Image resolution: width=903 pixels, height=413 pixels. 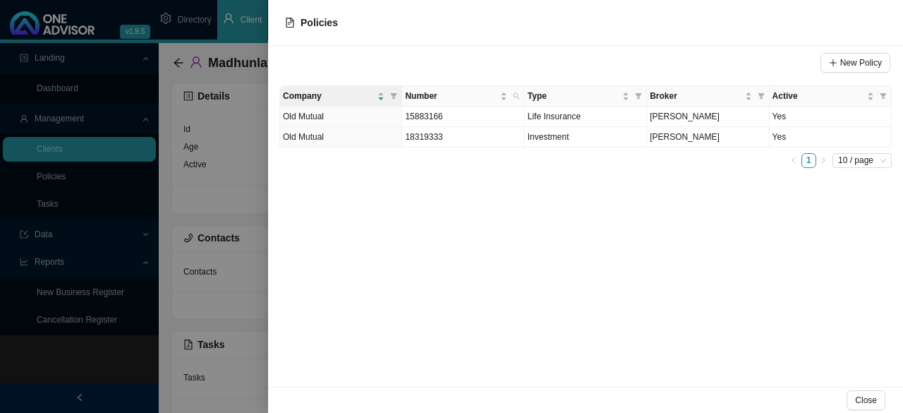 What do you see at coordinates (823, 160) in the screenshot?
I see `button: right` at bounding box center [823, 160].